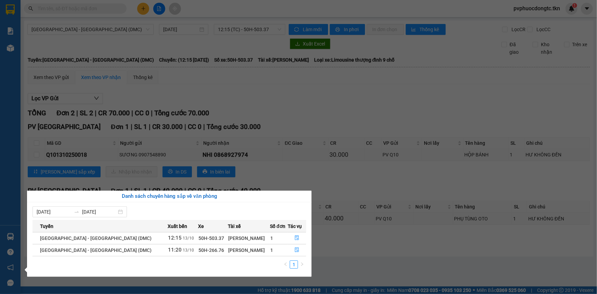  Describe the element at coordinates (47, 226) in the screenshot. I see `span: Tuyến` at that location.